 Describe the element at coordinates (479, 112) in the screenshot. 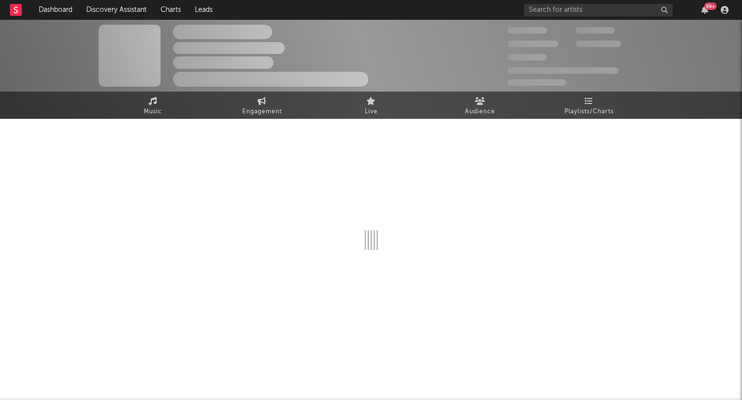

I see `span: Audience` at that location.